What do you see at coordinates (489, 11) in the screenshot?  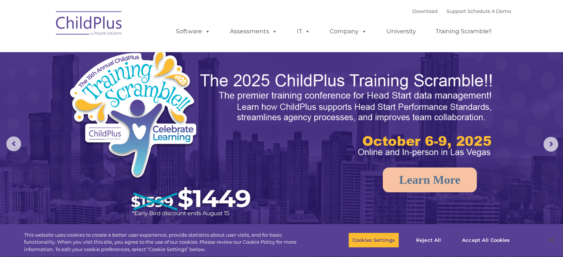 I see `a: Schedule A Demo` at bounding box center [489, 11].